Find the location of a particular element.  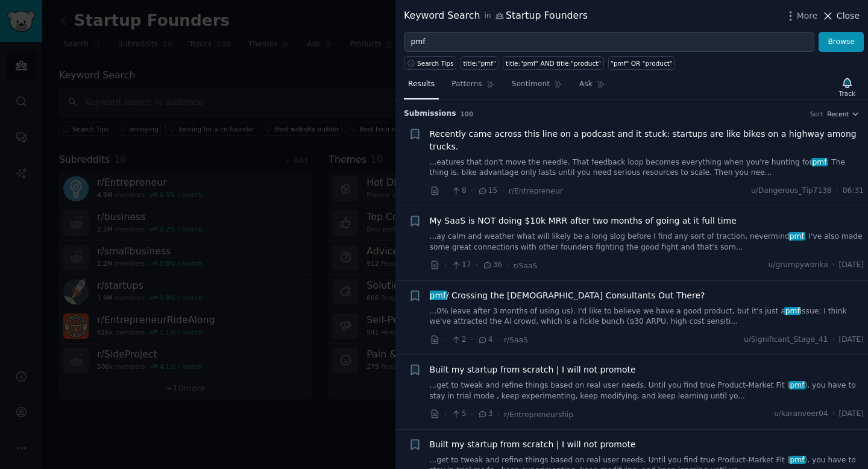

a: ...get to tweak and refine things based on real user needs. Until you find true Product-Market Fi... is located at coordinates (647, 391).